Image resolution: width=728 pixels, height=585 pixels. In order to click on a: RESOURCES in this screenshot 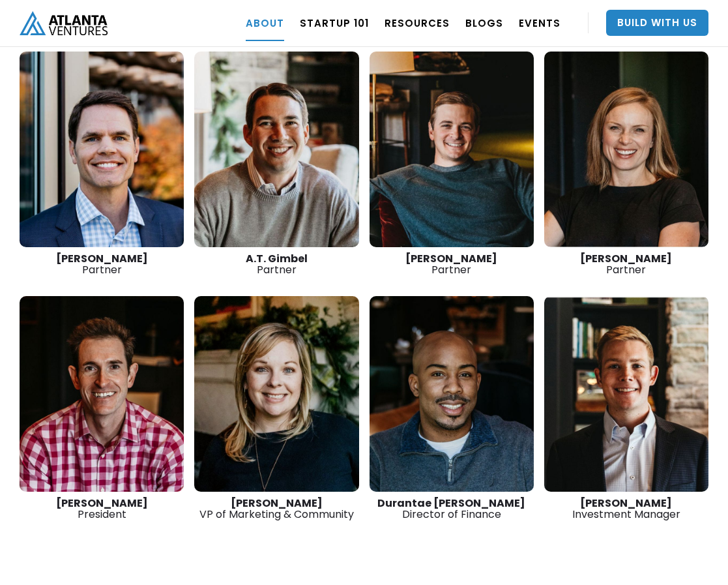, I will do `click(417, 23)`.